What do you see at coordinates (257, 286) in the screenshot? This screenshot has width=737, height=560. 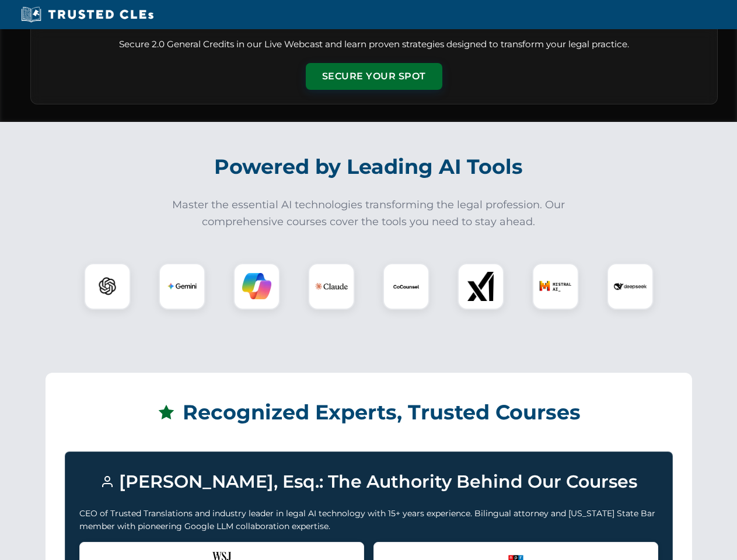 I see `div: Copilot` at bounding box center [257, 286].